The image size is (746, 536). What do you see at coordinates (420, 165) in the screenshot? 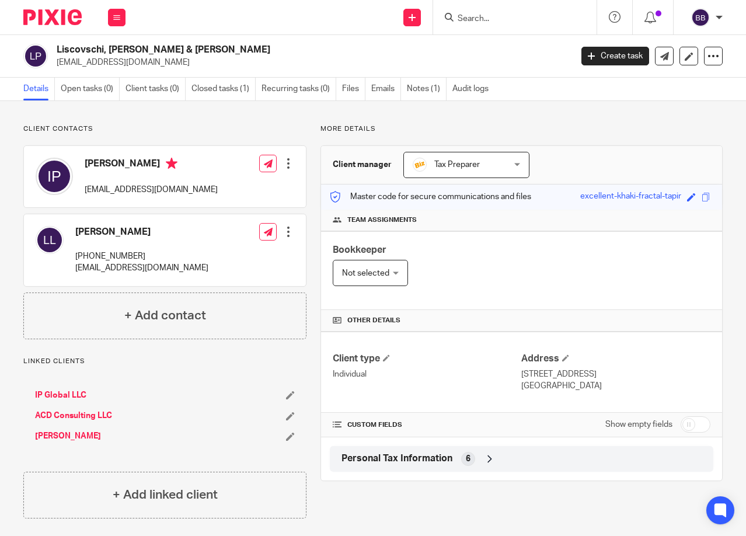
I see `img: siteIcon.png` at bounding box center [420, 165].